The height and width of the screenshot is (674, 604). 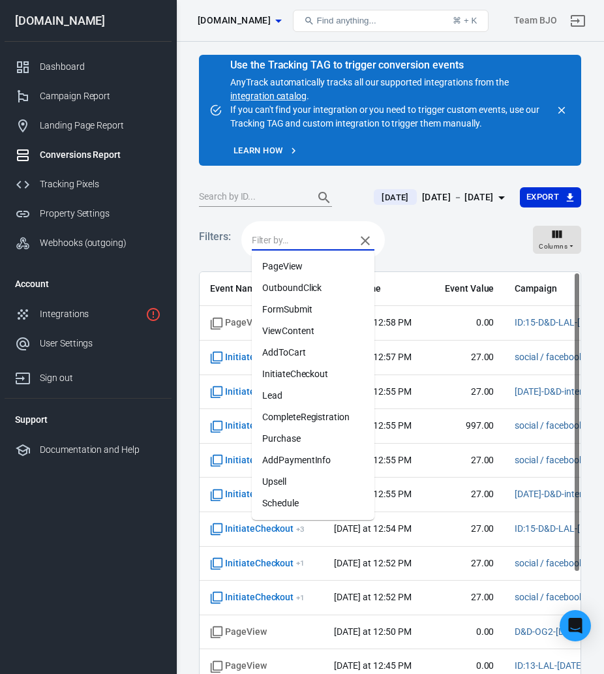 What do you see at coordinates (347, 20) in the screenshot?
I see `span: Find anything...` at bounding box center [347, 20].